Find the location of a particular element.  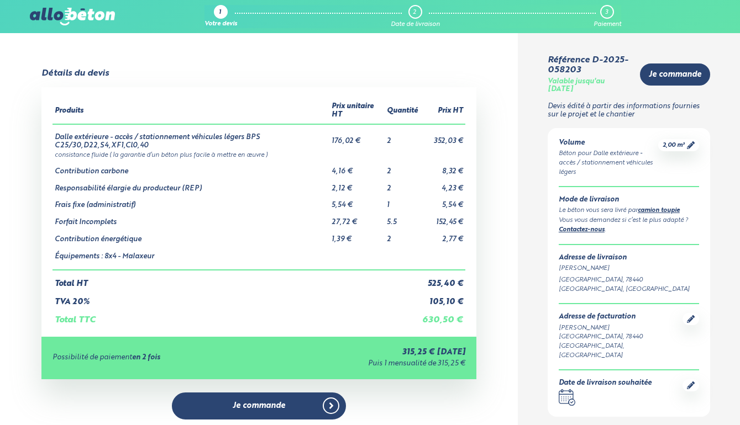

th: Prix HT is located at coordinates (442, 111).